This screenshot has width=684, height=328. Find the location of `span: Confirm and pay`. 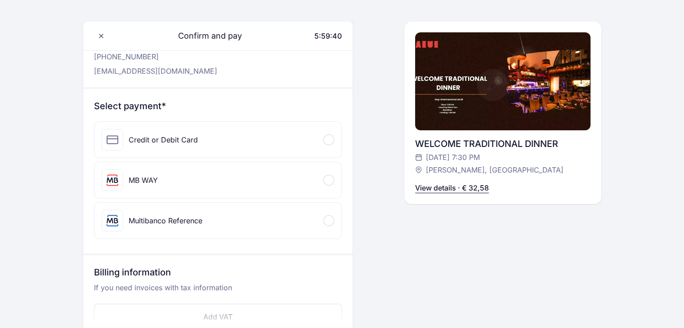

span: Confirm and pay is located at coordinates (205, 36).